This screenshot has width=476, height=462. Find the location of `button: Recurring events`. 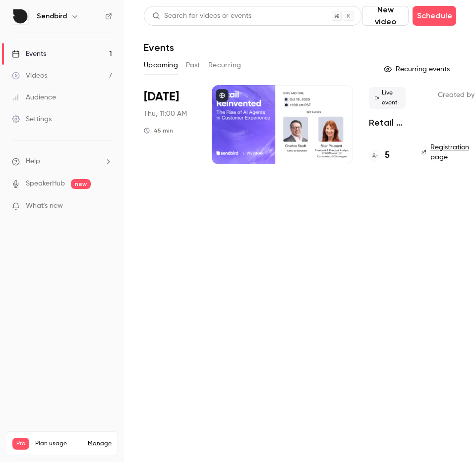

button: Recurring events is located at coordinates (417, 69).